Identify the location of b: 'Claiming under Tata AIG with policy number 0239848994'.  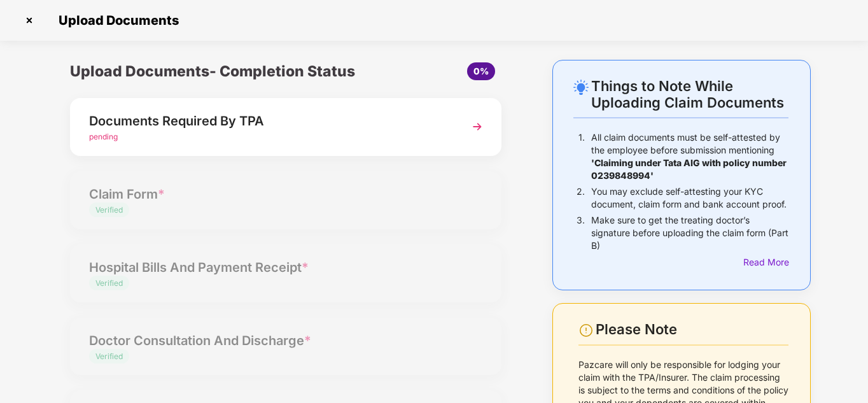
(688, 168).